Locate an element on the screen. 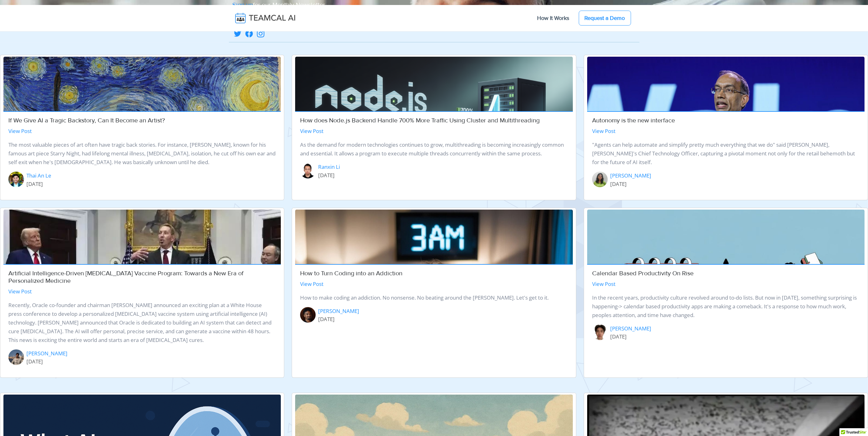  a: Ranxin Li is located at coordinates (329, 167).